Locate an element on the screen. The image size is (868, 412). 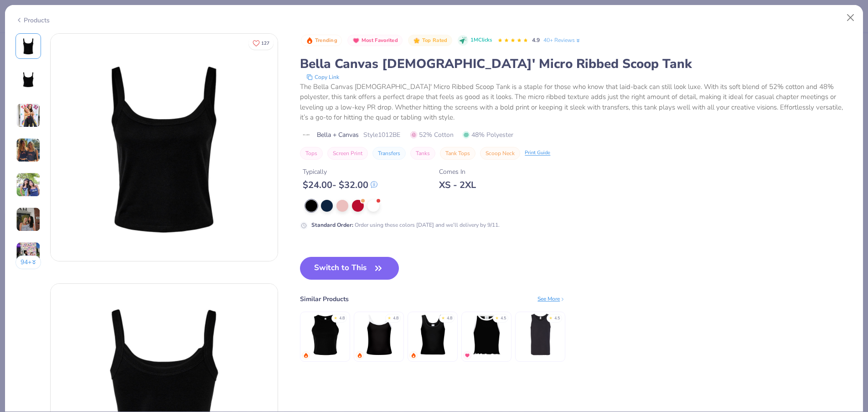
span: Bella + Canvas is located at coordinates (338, 135).